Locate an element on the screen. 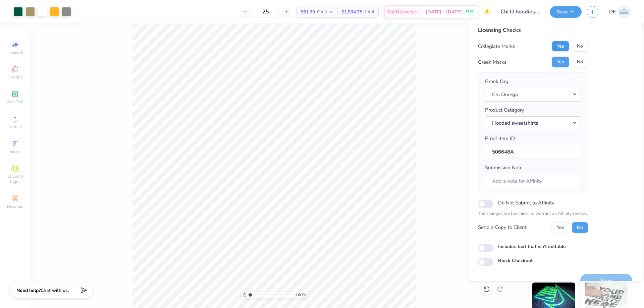 Image resolution: width=644 pixels, height=308 pixels. p: The changes are too minor to warrant an Affinity review. is located at coordinates (533, 214).